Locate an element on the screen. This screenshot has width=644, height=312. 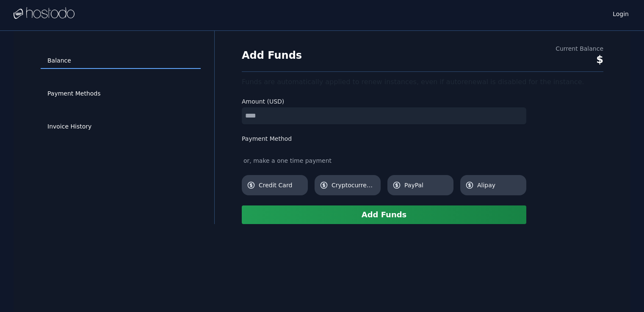
div: Funds are automatically applied to renew instances, even if autorenewal is disabled for the insta... is located at coordinates (423, 82).